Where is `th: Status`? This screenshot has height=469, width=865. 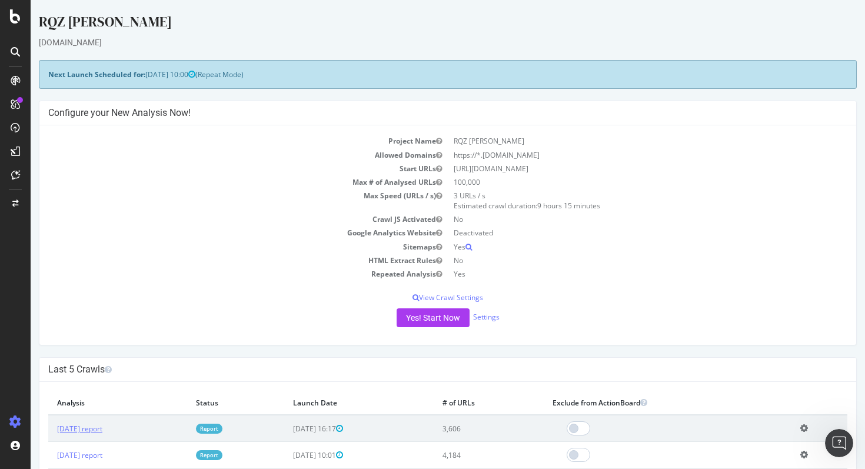
th: Status is located at coordinates (205, 402).